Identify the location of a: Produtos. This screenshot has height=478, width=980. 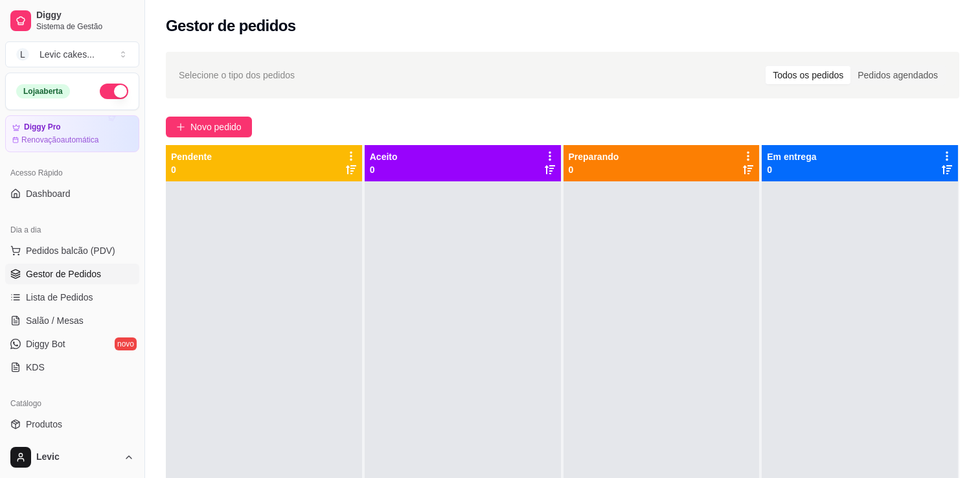
(72, 425).